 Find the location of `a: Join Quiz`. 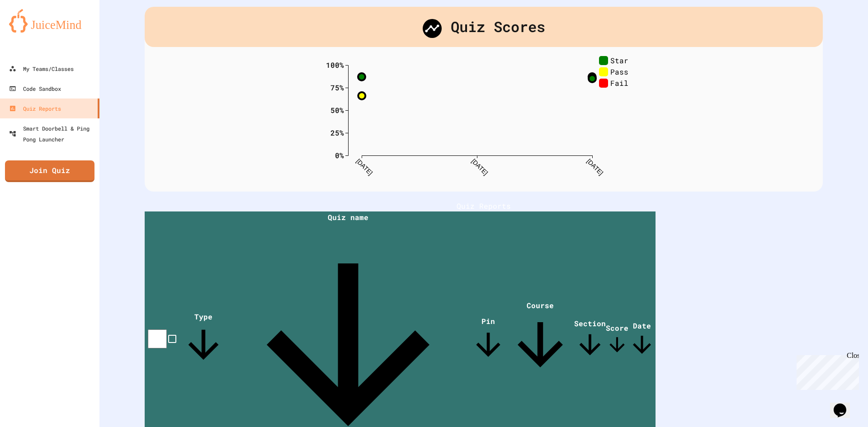

a: Join Quiz is located at coordinates (50, 171).